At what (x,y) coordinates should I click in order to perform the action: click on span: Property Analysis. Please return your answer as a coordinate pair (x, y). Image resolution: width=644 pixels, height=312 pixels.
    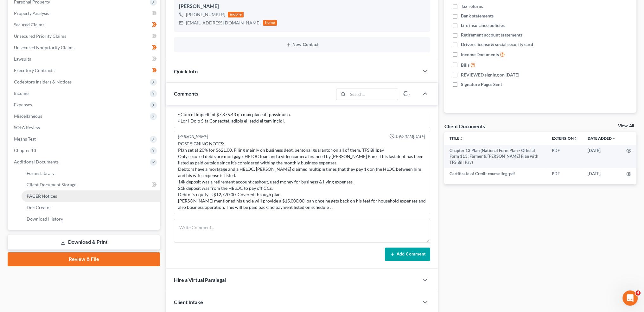
    Looking at the image, I should click on (31, 13).